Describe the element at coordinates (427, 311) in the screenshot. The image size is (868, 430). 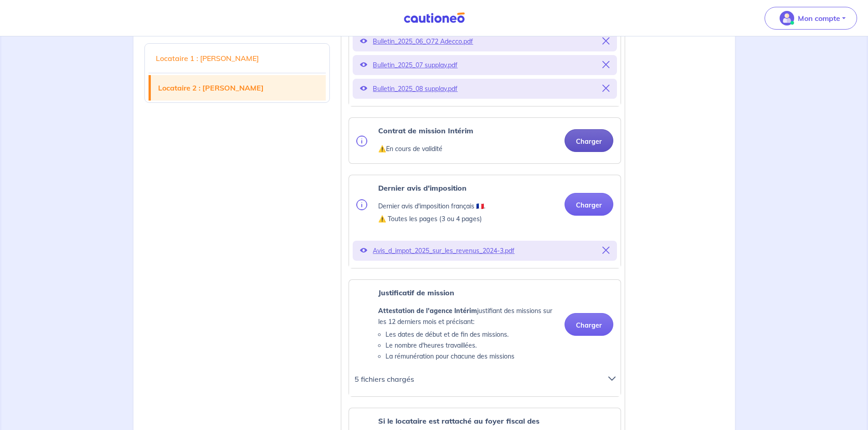
I see `strong: Attestation de l'agence Intérim` at that location.